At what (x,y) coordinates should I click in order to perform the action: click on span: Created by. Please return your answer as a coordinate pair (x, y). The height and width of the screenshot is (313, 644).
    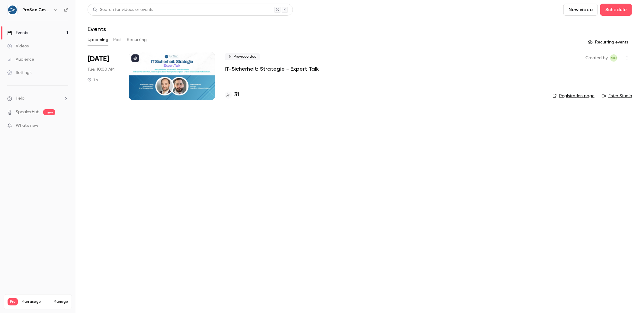
    Looking at the image, I should click on (596, 58).